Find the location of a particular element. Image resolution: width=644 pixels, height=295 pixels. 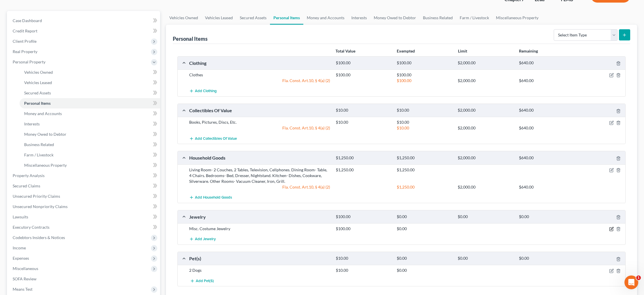

a: Case Dashboard is located at coordinates (84, 21).